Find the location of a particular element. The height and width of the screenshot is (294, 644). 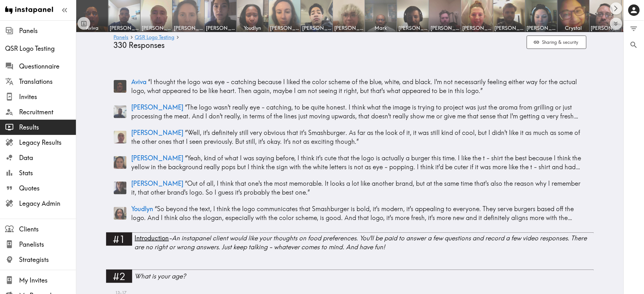

a: #1Introduction-An instapanel client would like your thoughts on food preferences. You'll be paid ... is located at coordinates (350, 245).